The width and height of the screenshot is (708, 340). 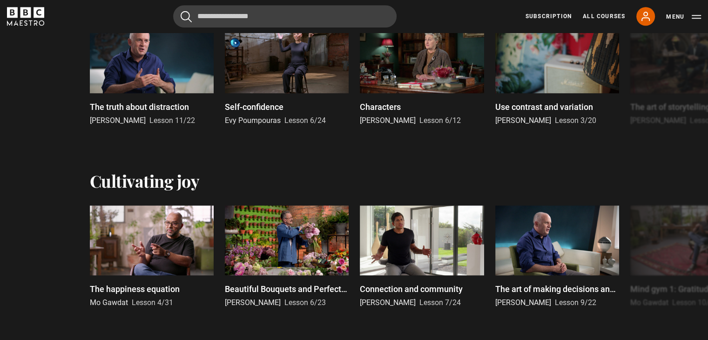 What do you see at coordinates (139, 107) in the screenshot?
I see `p: The truth about distraction` at bounding box center [139, 107].